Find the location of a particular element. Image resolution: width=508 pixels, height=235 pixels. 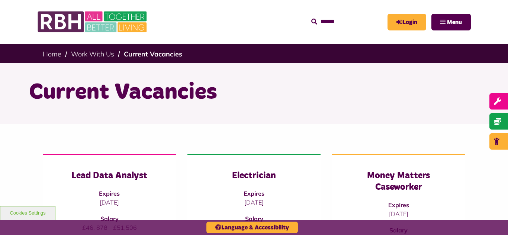

button: Language & Accessibility is located at coordinates (252, 227).